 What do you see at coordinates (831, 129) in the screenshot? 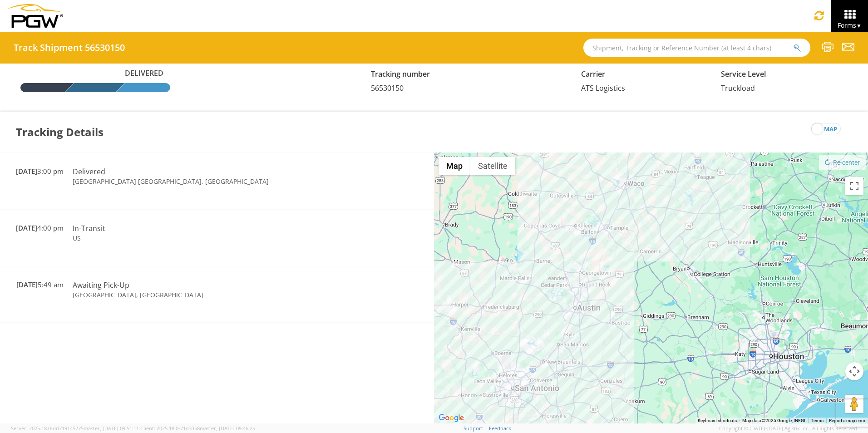
I see `span: map` at bounding box center [831, 129].